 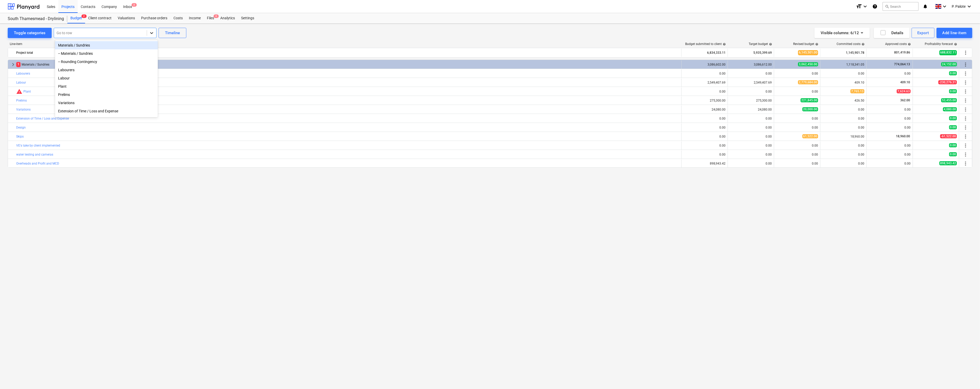 What do you see at coordinates (808, 64) in the screenshot?
I see `span: 3,062,450.00` at bounding box center [808, 64].